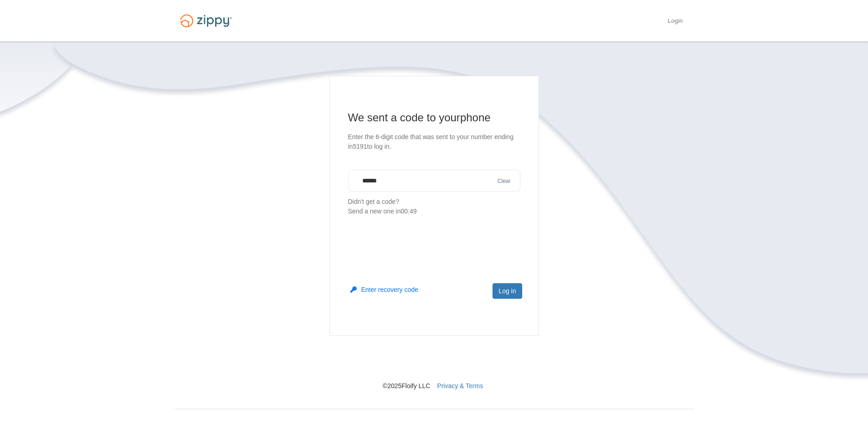 This screenshot has height=431, width=868. I want to click on a: Login, so click(674, 22).